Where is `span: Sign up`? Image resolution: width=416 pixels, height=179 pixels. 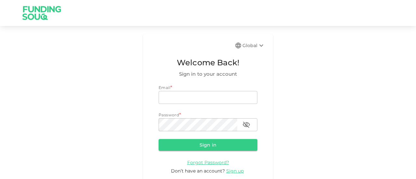
span: Sign up is located at coordinates (235, 171).